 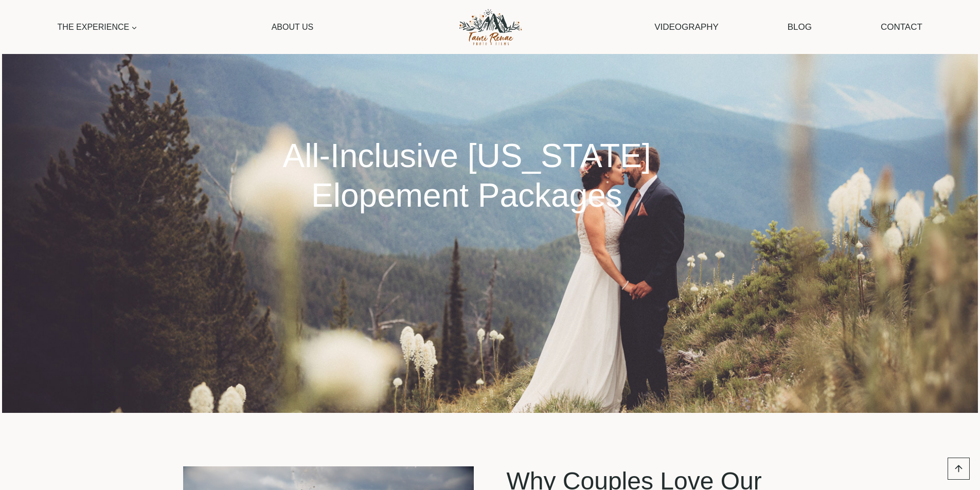 I want to click on a: The Experience, so click(x=97, y=27).